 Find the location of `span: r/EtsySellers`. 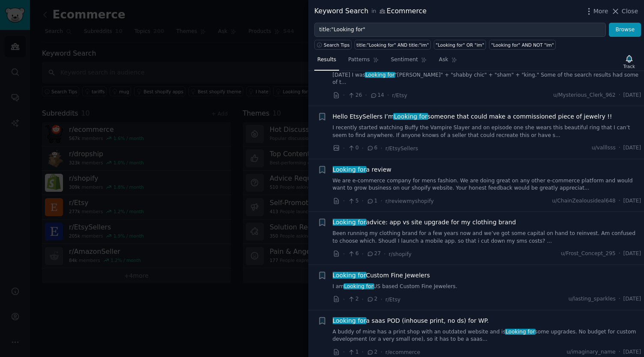

span: r/EtsySellers is located at coordinates (402, 148).